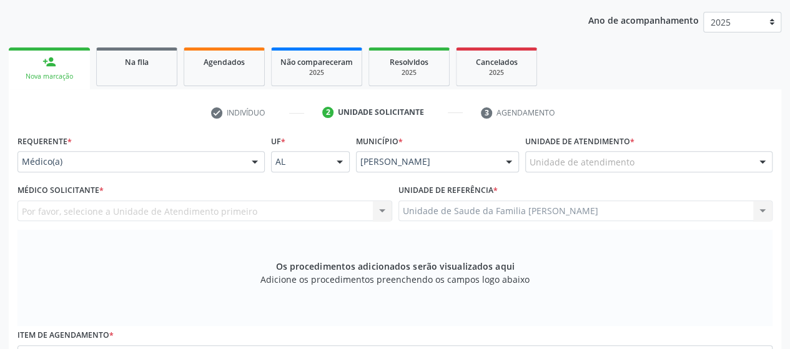 The width and height of the screenshot is (790, 349). What do you see at coordinates (224, 62) in the screenshot?
I see `span: Agendados` at bounding box center [224, 62].